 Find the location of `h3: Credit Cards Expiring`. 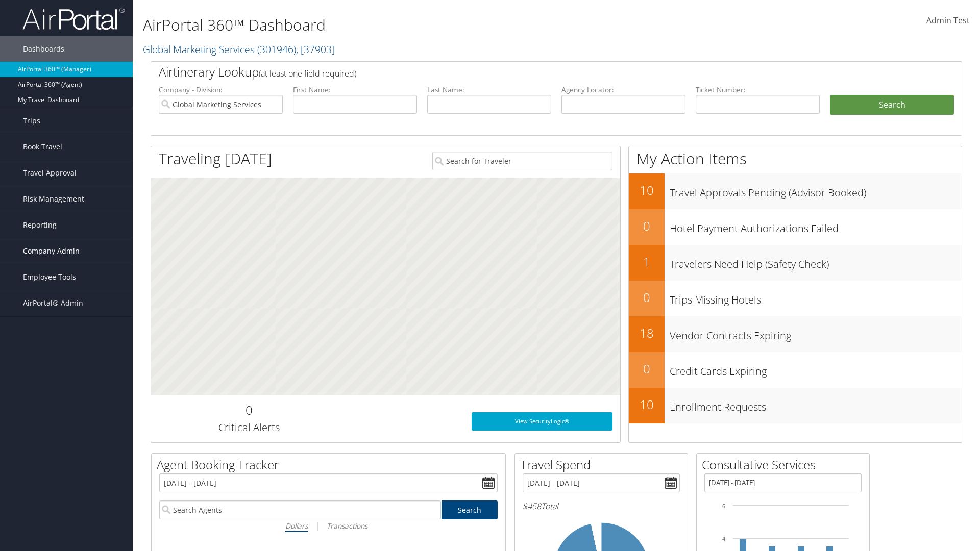

h3: Credit Cards Expiring is located at coordinates (816, 369).